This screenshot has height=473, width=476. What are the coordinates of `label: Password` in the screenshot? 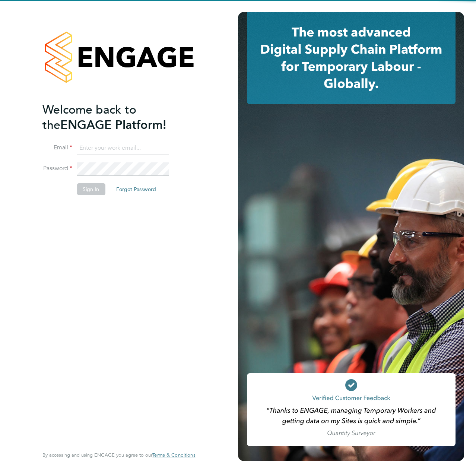 It's located at (57, 168).